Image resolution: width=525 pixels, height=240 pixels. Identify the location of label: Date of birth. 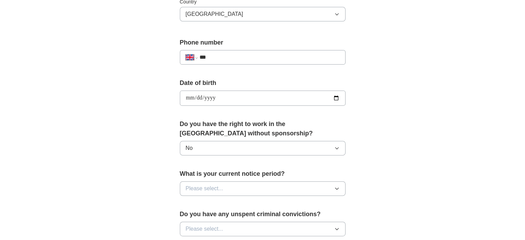
(262, 83).